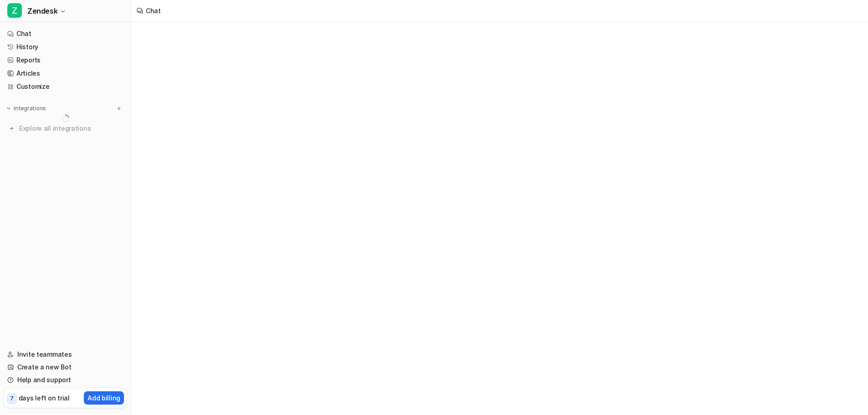  I want to click on a: Articles, so click(65, 74).